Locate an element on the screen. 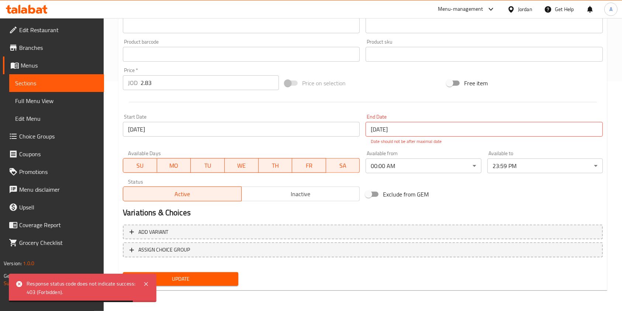 Image resolution: width=622 pixels, height=311 pixels. button: Update is located at coordinates (180, 279).